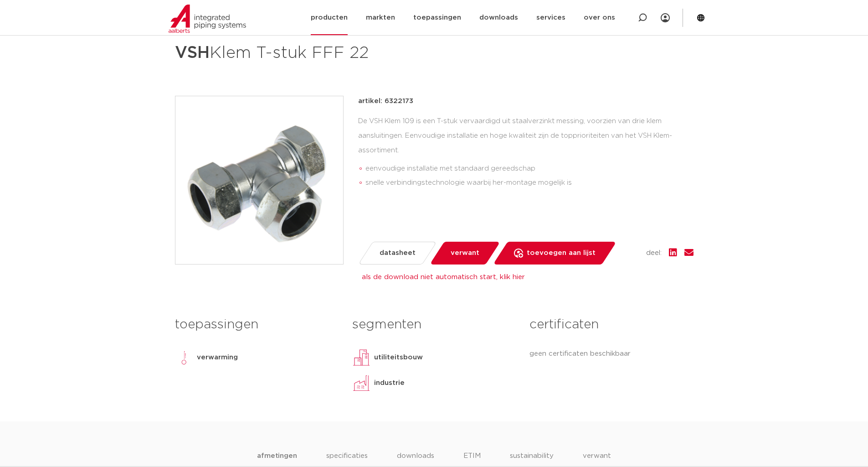  I want to click on li: eenvoudige installatie met standaard gereedschap, so click(530, 169).